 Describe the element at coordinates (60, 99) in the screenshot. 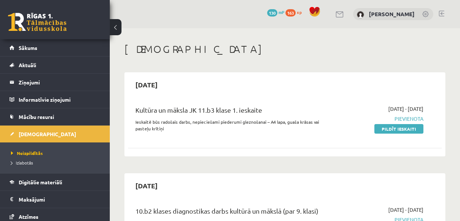

I see `legend: Informatīvie ziņojumi` at that location.